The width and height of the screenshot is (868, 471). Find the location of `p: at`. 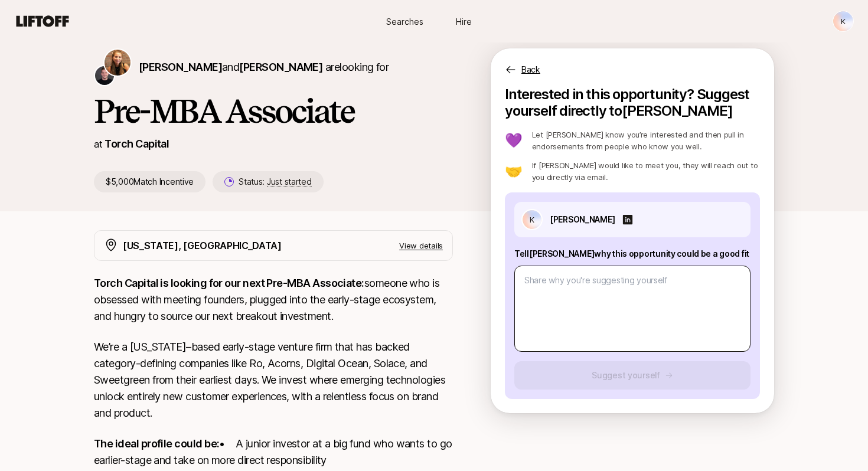

p: at is located at coordinates (98, 144).